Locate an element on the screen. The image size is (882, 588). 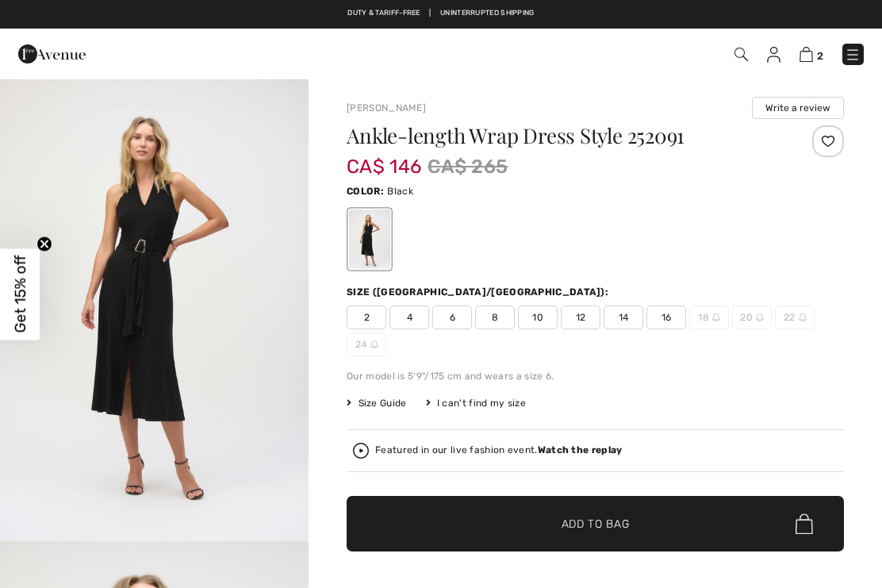
span: CA$ 146 is located at coordinates (384, 158).